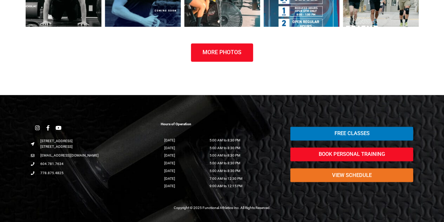 The height and width of the screenshot is (222, 444). I want to click on a: Free Classes, so click(352, 133).